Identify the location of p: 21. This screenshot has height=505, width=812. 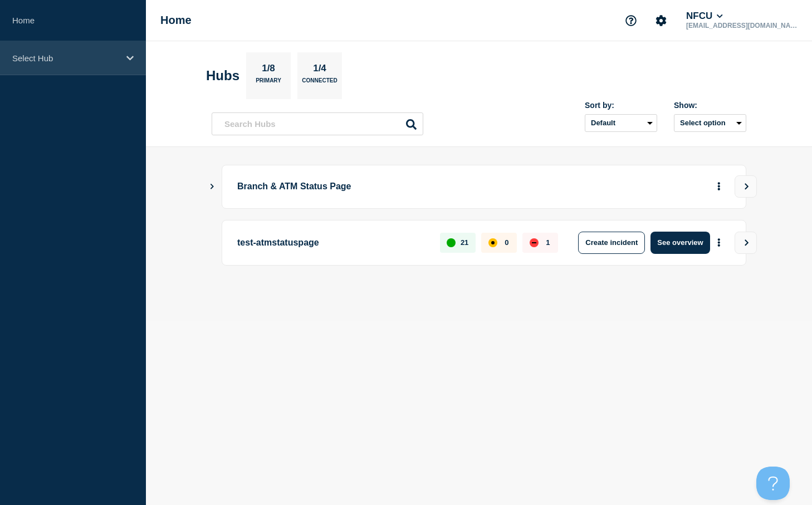
(465, 242).